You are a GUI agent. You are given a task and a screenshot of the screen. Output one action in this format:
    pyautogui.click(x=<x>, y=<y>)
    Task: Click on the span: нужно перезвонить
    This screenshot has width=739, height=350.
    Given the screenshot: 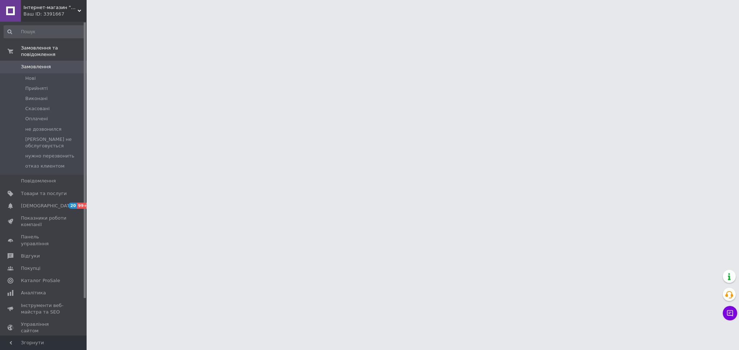 What is the action you would take?
    pyautogui.click(x=50, y=156)
    